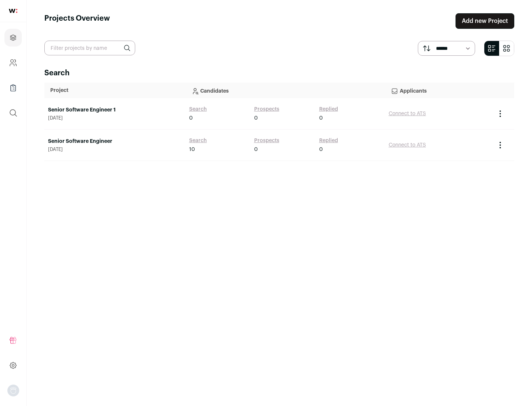 This screenshot has height=406, width=532. Describe the element at coordinates (13, 11) in the screenshot. I see `img: wellfound-shorthand-0d5821cbd27db2630d0214b213865d53afaa358527fdda9d0ea32b1df1b89c2c.svg` at that location.